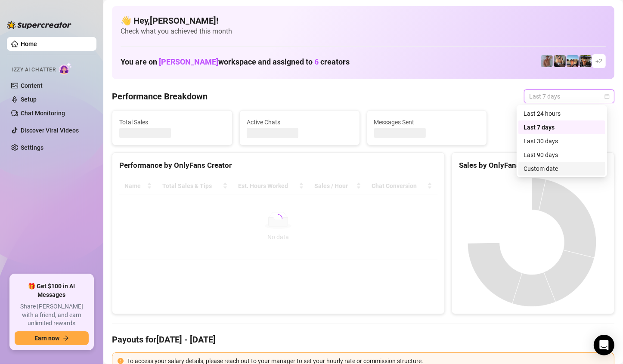 This screenshot has width=623, height=364. Describe the element at coordinates (29, 44) in the screenshot. I see `a: Home` at that location.